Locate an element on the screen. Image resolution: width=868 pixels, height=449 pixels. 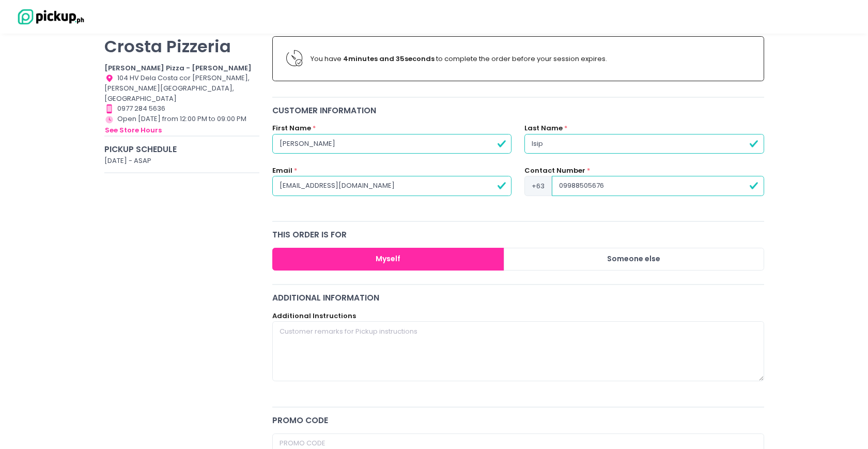
p: Crosta Pizzeria is located at coordinates (182, 46).